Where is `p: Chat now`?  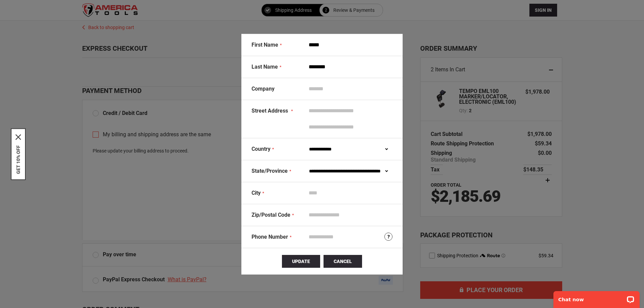 p: Chat now is located at coordinates (43, 12).